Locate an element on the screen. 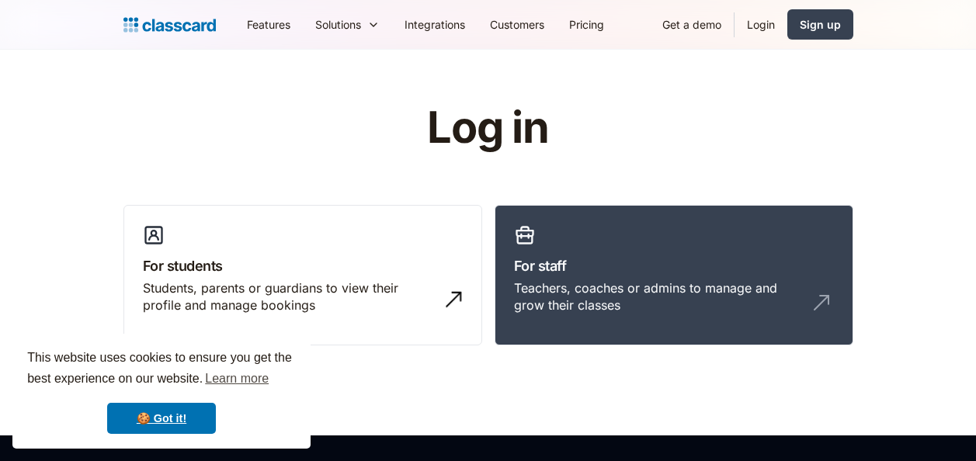 The width and height of the screenshot is (976, 461). a: learn more about cookies is located at coordinates (237, 379).